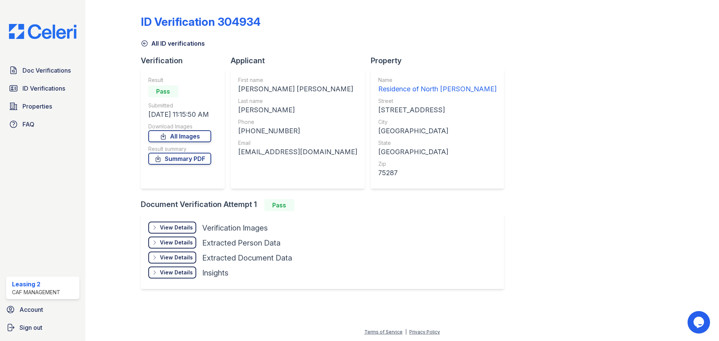 The height and width of the screenshot is (341, 719). I want to click on div: Leasing 2, so click(36, 284).